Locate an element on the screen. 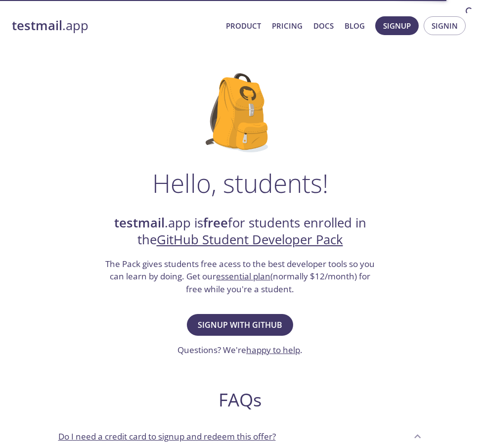 The height and width of the screenshot is (448, 480). a: Pricing is located at coordinates (288, 26).